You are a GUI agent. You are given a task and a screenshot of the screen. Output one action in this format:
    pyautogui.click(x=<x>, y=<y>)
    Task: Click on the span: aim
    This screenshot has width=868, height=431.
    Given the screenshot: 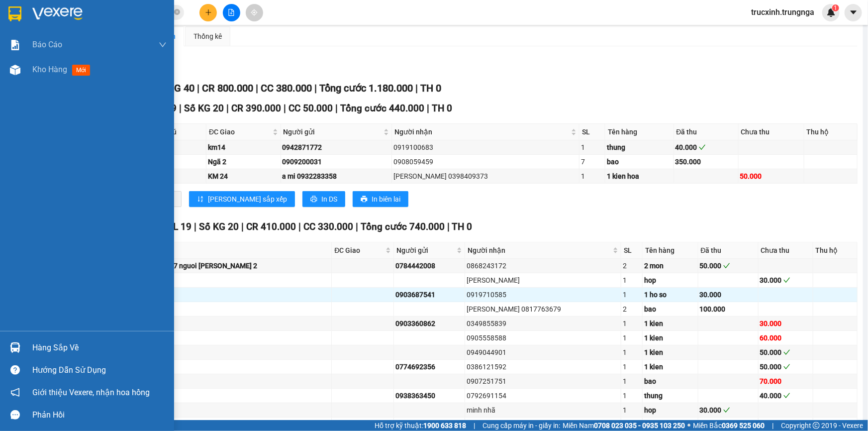 What is the action you would take?
    pyautogui.click(x=254, y=12)
    